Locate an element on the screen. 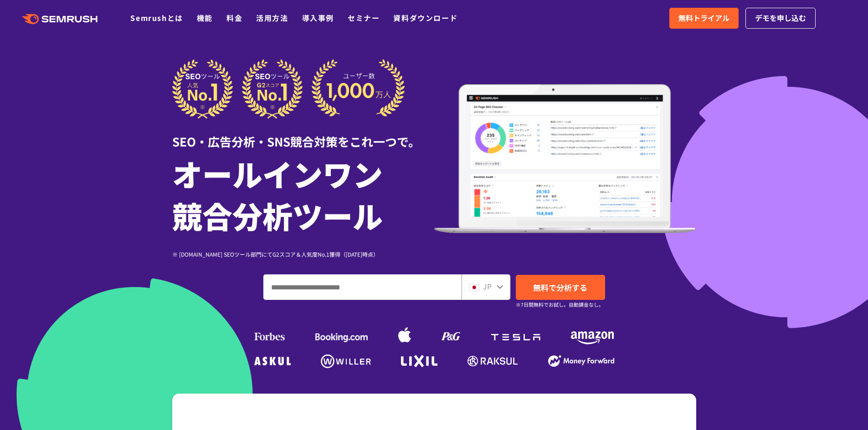  a: セミナー is located at coordinates (364, 18).